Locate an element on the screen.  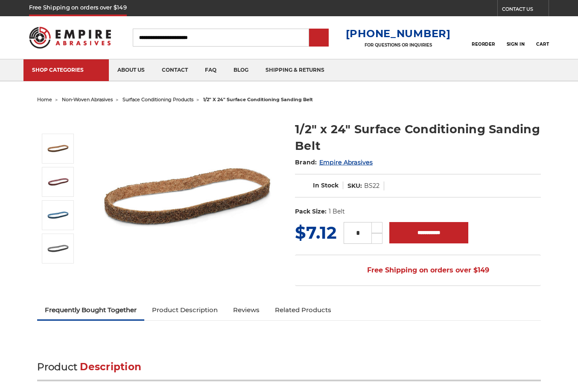
span: surface conditioning products is located at coordinates (158, 100).